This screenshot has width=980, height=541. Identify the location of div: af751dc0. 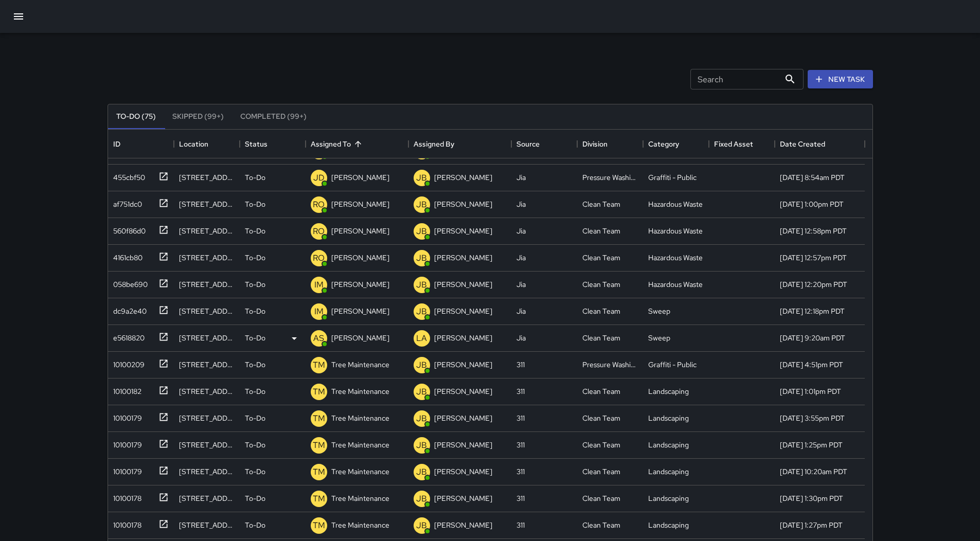
(125, 202).